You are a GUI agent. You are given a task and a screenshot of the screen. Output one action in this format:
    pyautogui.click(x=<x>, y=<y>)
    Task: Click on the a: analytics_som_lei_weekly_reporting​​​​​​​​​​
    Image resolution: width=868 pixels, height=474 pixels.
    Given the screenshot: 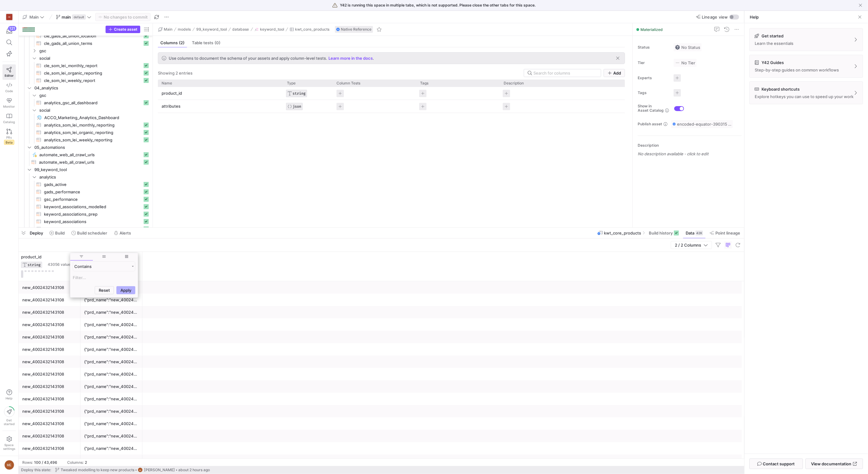 What is the action you would take?
    pyautogui.click(x=85, y=140)
    